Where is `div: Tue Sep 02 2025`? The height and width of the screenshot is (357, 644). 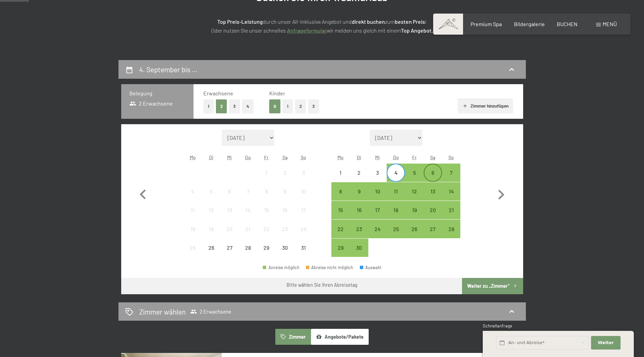
div: Tue Sep 02 2025 is located at coordinates (359, 173).